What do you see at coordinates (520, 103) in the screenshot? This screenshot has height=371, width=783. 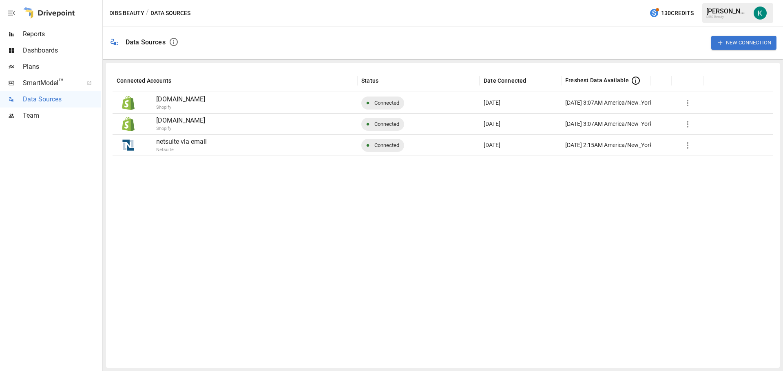 I see `div: Jun 09 2025` at bounding box center [520, 103].